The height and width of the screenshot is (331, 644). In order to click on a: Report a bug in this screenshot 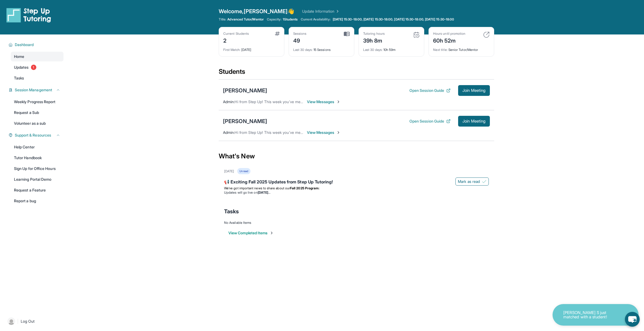, I will do `click(37, 201)`.